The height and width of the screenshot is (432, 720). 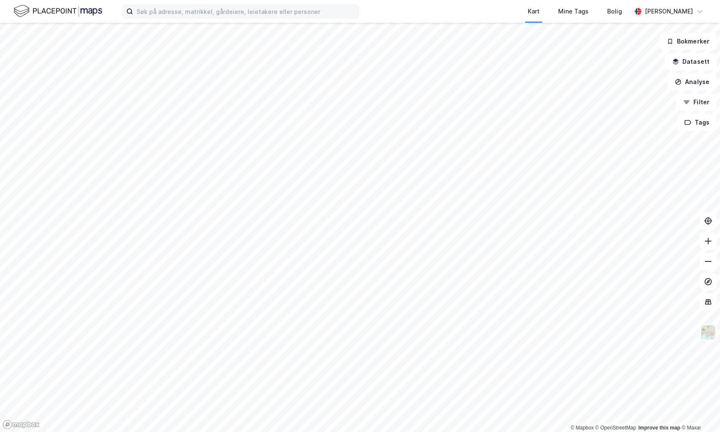 I want to click on img: logo.f888ab2527a4732fd821a326f86c7f29.svg, so click(x=58, y=11).